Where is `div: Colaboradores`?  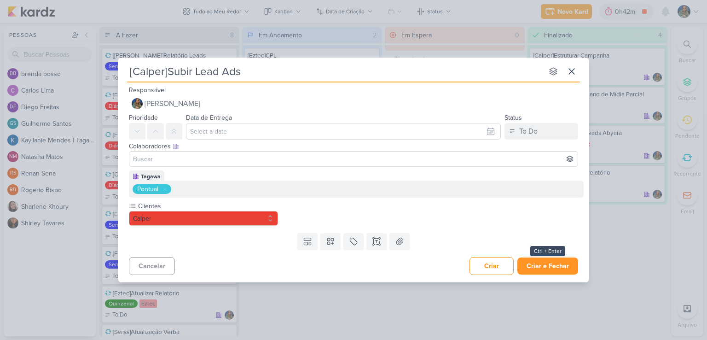
div: Colaboradores is located at coordinates (354, 146).